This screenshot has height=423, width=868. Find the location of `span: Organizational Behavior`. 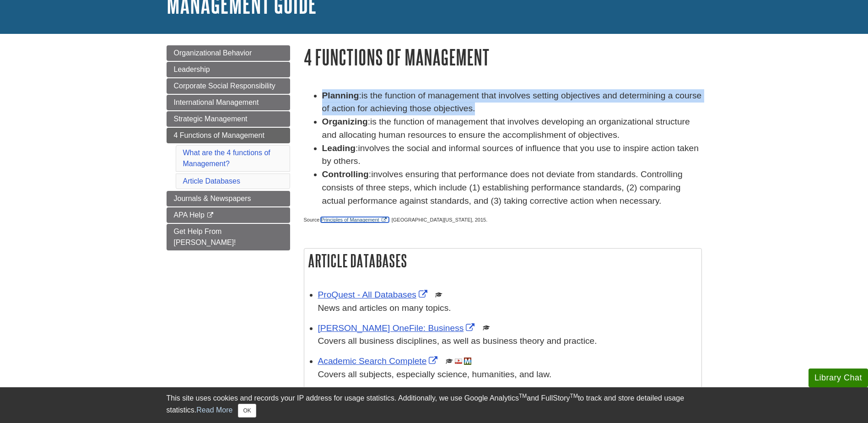

span: Organizational Behavior is located at coordinates (213, 52).